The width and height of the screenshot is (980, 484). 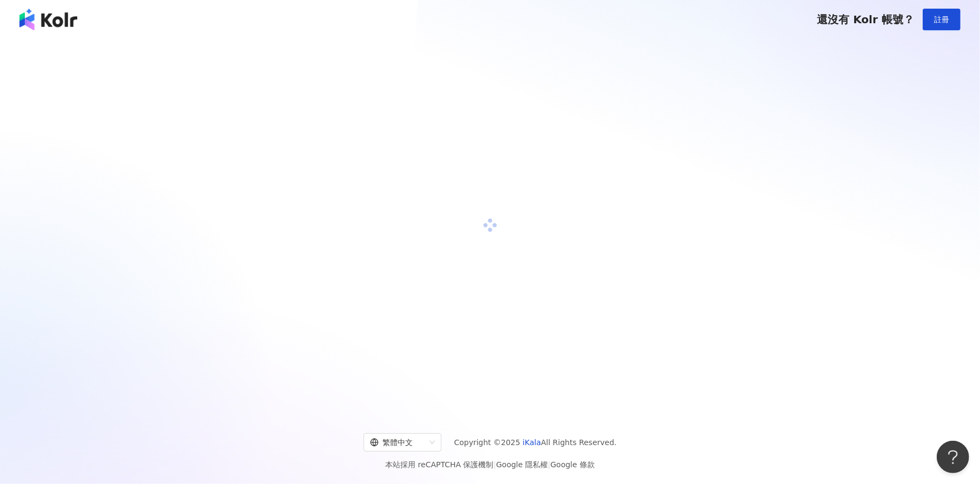 What do you see at coordinates (398, 443) in the screenshot?
I see `div: 繁體中文` at bounding box center [398, 443].